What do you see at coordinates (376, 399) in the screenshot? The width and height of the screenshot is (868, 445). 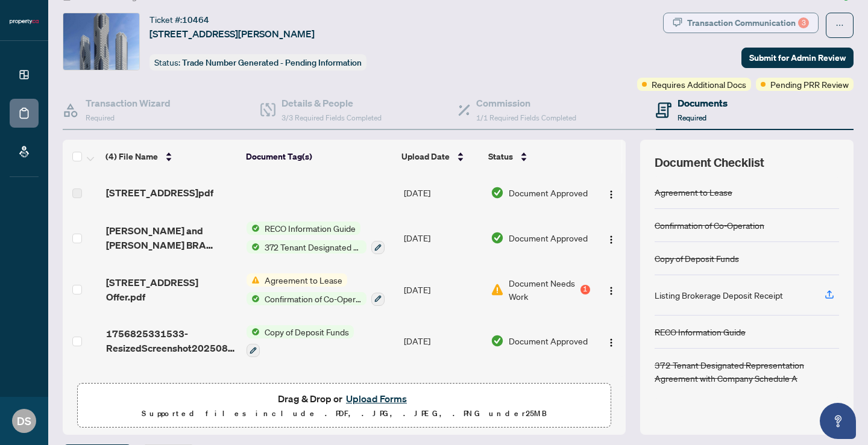 I see `button: Upload Forms` at bounding box center [376, 399].